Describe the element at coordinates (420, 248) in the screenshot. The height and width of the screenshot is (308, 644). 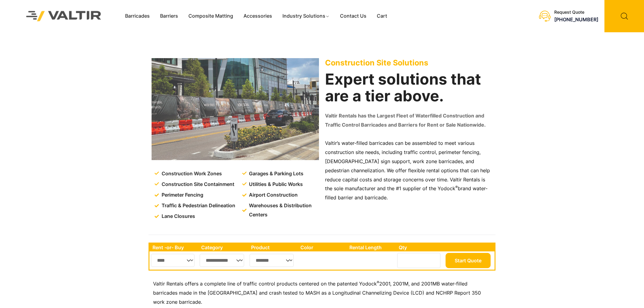
I see `th: Qty` at that location.